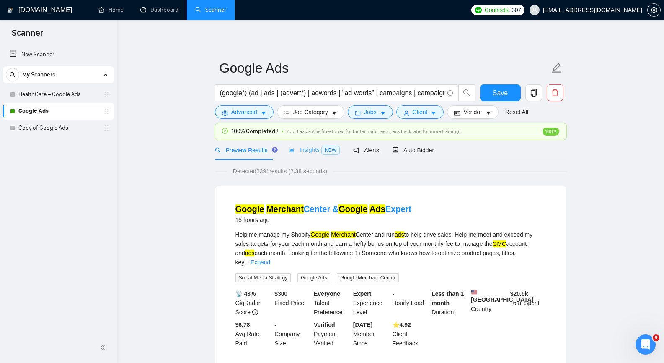 The height and width of the screenshot is (363, 664). What do you see at coordinates (534, 93) in the screenshot?
I see `button: copy` at bounding box center [534, 93].